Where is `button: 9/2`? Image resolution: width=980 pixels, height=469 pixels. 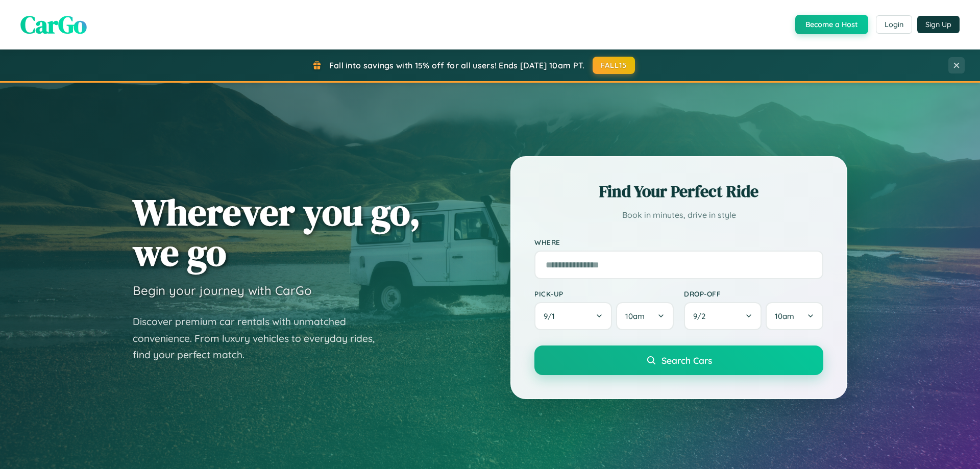 button: 9/2 is located at coordinates (723, 316).